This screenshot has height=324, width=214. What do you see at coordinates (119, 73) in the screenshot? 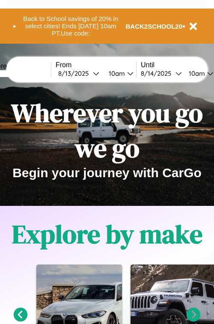
I see `button: 10am` at bounding box center [119, 73].